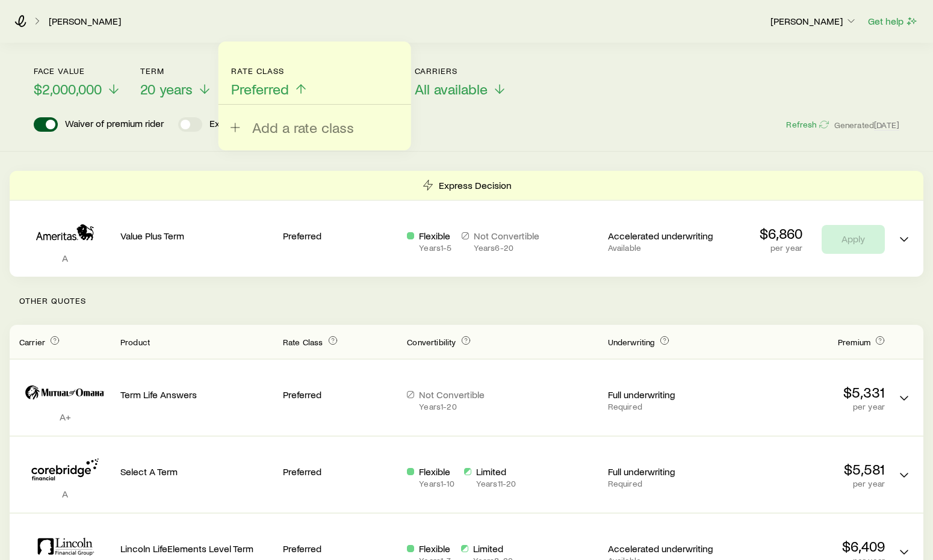 This screenshot has width=933, height=560. What do you see at coordinates (437, 483) in the screenshot?
I see `p: Years 1 - 10` at bounding box center [437, 483].